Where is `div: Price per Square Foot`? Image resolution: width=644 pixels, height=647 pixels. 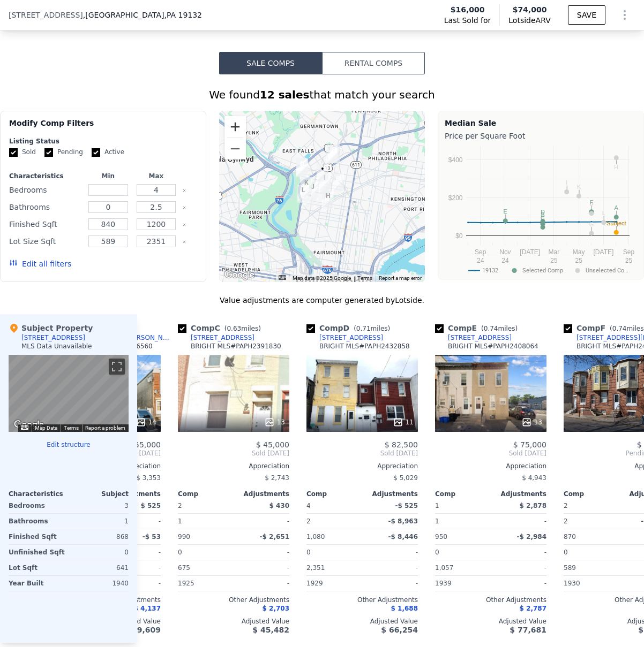 div: Price per Square Foot is located at coordinates (540, 136).